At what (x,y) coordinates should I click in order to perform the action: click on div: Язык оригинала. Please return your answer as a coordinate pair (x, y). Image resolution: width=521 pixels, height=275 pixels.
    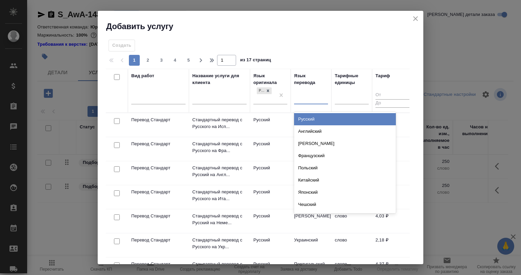
    Looking at the image, I should click on (270, 79).